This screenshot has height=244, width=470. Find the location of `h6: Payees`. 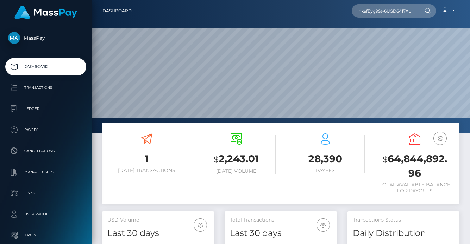

h6: Payees is located at coordinates (325, 171).